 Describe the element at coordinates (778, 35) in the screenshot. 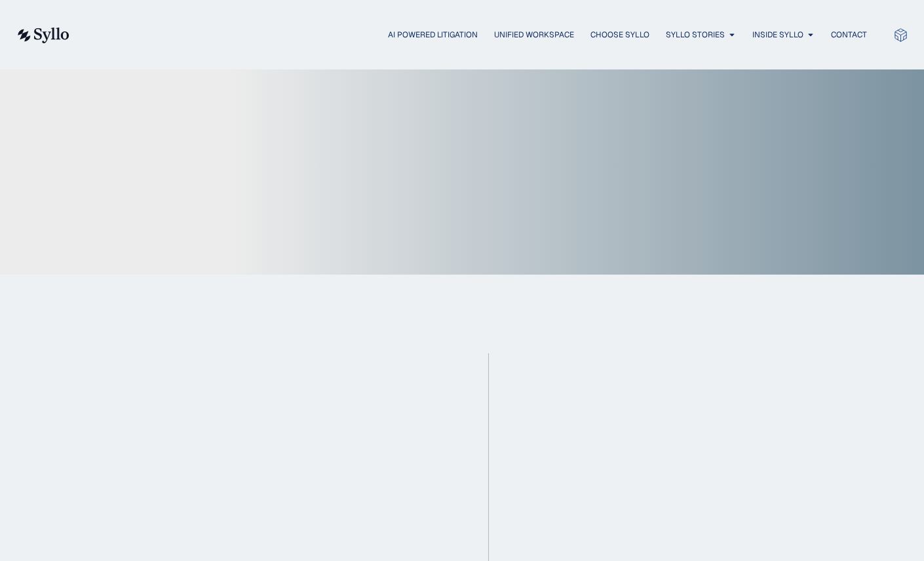

I see `a: Inside Syllo` at that location.